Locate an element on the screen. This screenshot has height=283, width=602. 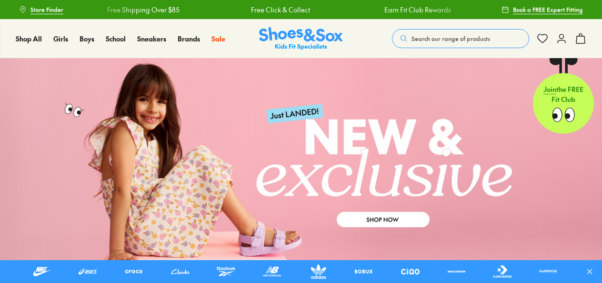
a: Earn Fit Club Rewards is located at coordinates (367, 10).